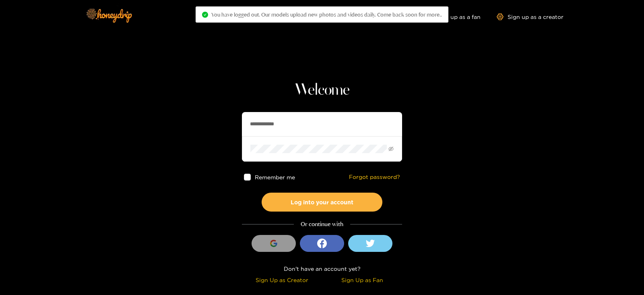 The width and height of the screenshot is (644, 295). Describe the element at coordinates (391, 149) in the screenshot. I see `span: eye-invisible` at that location.